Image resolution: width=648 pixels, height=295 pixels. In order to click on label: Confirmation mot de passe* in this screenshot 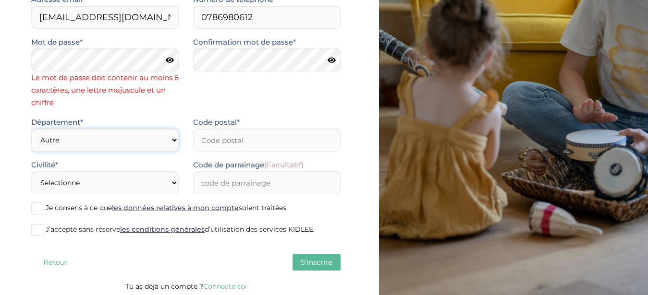, I will do `click(244, 42)`.